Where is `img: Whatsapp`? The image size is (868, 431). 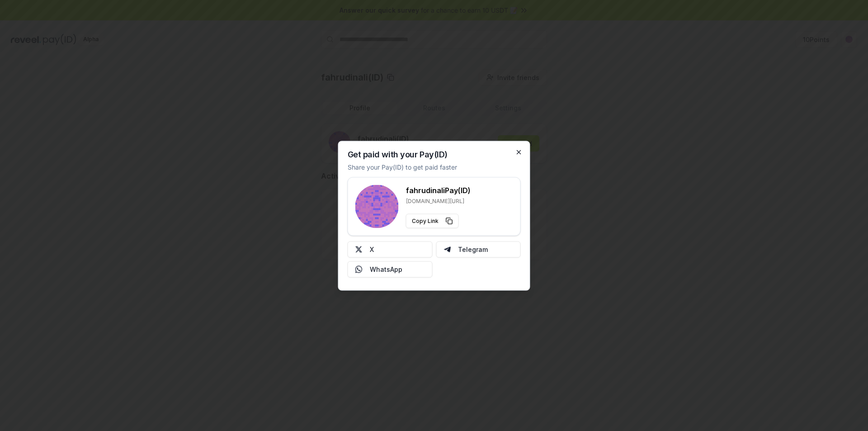
img: Whatsapp is located at coordinates (359, 269).